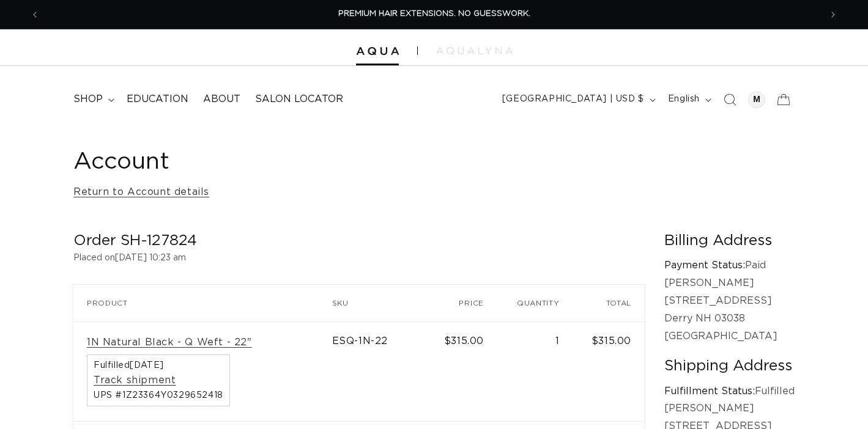  I want to click on img: Aqua Hair Extensions, so click(378, 51).